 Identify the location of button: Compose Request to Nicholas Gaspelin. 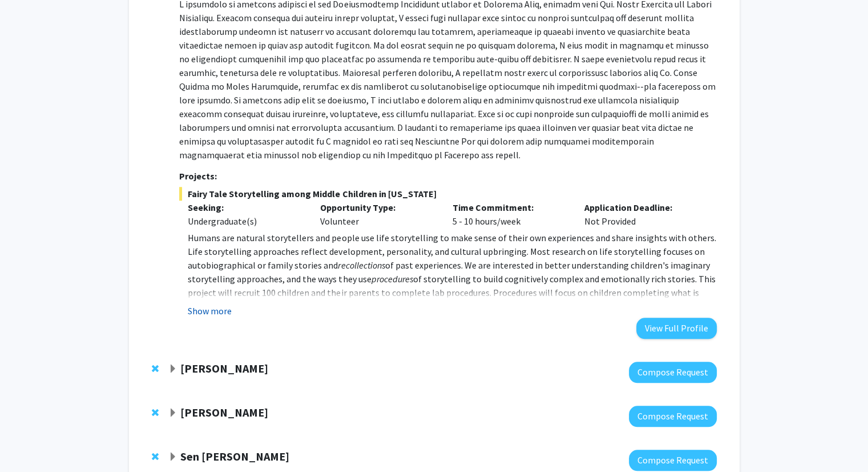
(673, 416).